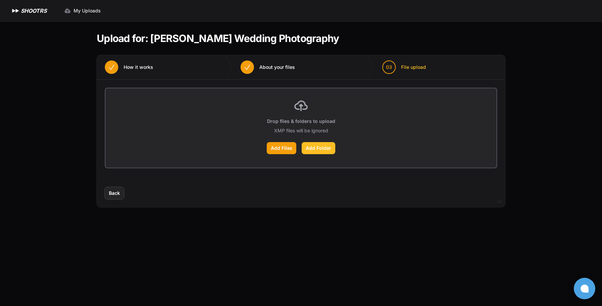 The image size is (602, 306). I want to click on button: Open chat window, so click(584, 288).